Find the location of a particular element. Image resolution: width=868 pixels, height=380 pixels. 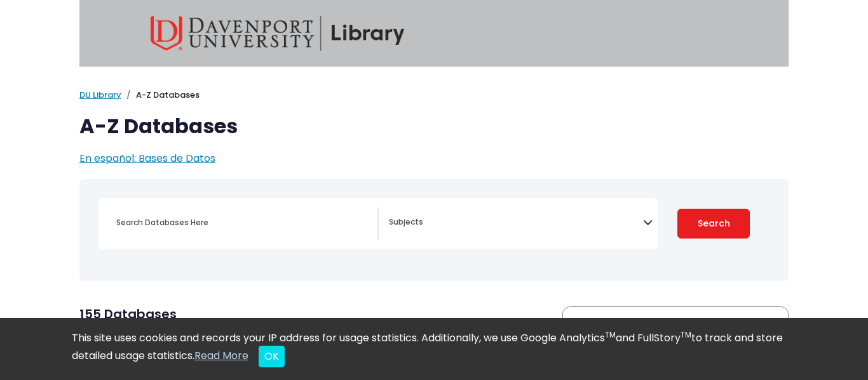

div: This site uses cookies and records your IP address for usage statistics. Additionally, we use Goo... is located at coordinates (434, 349).